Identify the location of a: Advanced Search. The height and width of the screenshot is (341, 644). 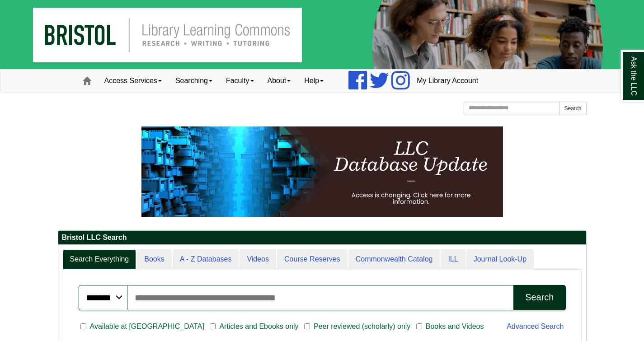
(535, 326).